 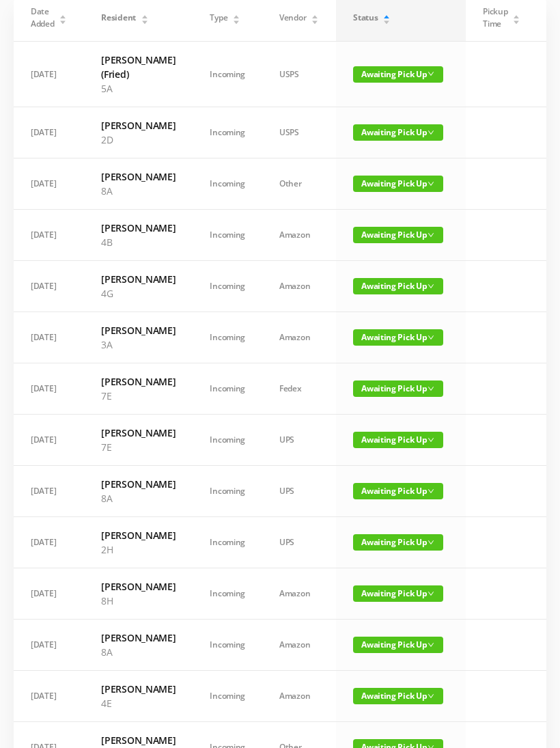 I want to click on p: 4B, so click(x=138, y=242).